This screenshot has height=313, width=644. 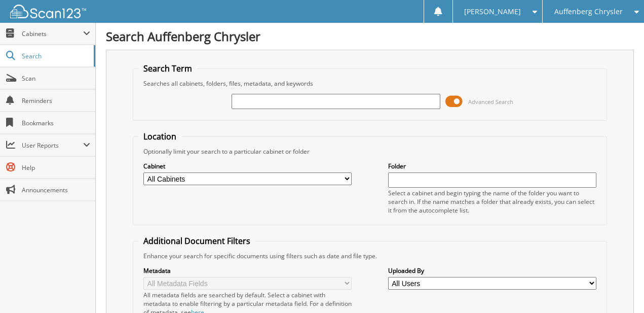 What do you see at coordinates (159, 136) in the screenshot?
I see `legend: Location` at bounding box center [159, 136].